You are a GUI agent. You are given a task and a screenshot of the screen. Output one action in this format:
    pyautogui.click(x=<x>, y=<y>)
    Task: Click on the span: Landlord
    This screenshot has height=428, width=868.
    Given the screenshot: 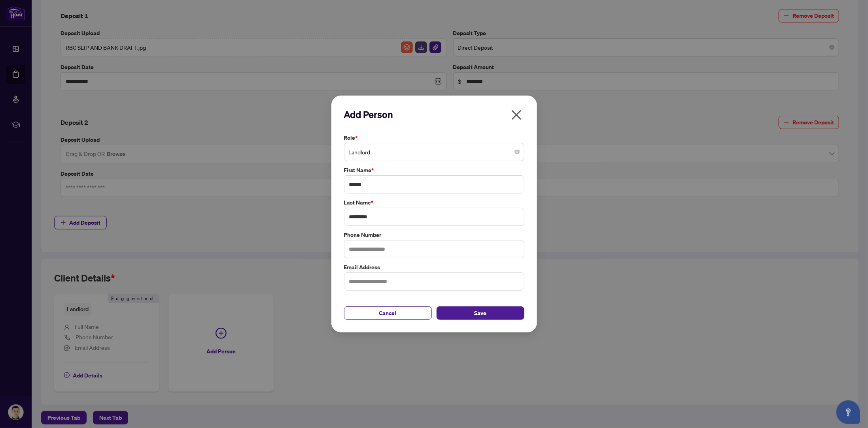 What is the action you would take?
    pyautogui.click(x=434, y=152)
    